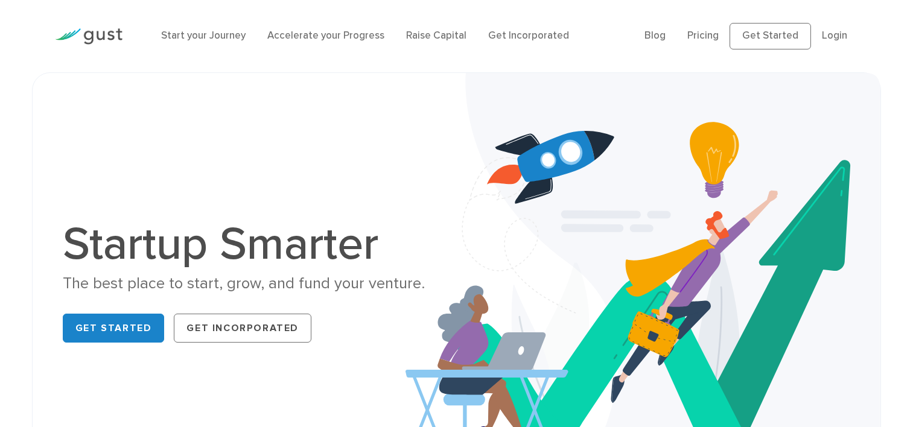 The image size is (913, 427). What do you see at coordinates (255, 244) in the screenshot?
I see `h1: Startup Smarter` at bounding box center [255, 244].